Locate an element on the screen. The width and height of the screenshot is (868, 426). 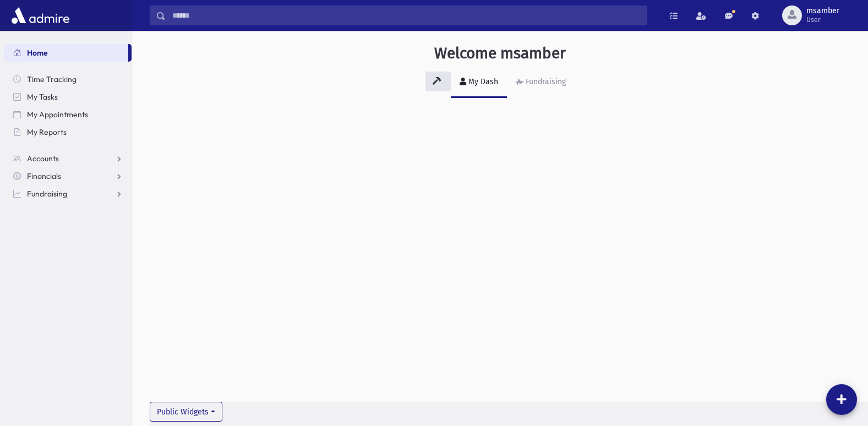
button: Add New Widget is located at coordinates (841, 400).